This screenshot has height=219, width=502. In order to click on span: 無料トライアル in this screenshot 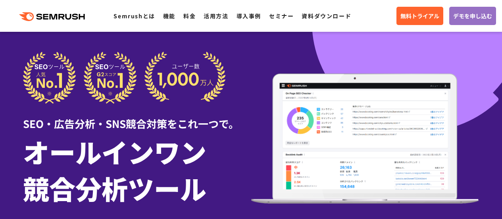, I will do `click(420, 16)`.